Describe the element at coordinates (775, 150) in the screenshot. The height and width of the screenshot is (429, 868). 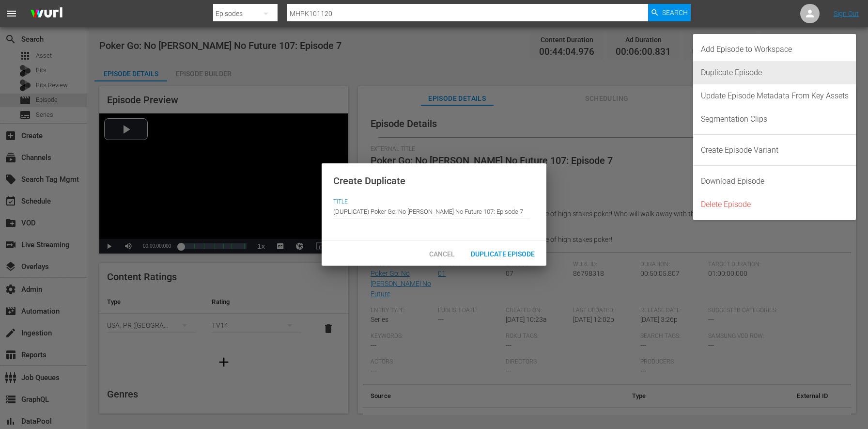
I see `div: Create Episode Variant` at that location.